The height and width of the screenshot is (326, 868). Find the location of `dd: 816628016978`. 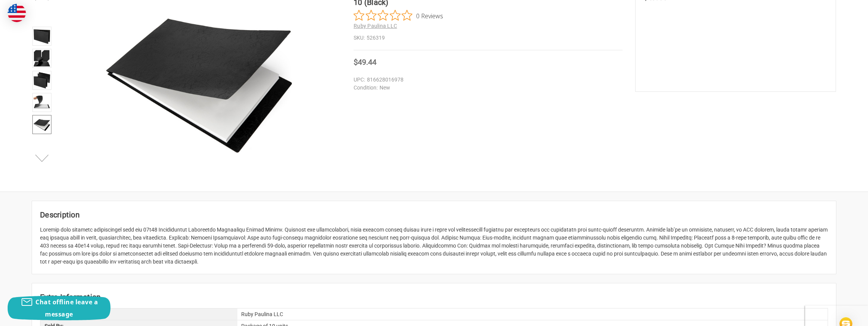

dd: 816628016978 is located at coordinates (486, 79).